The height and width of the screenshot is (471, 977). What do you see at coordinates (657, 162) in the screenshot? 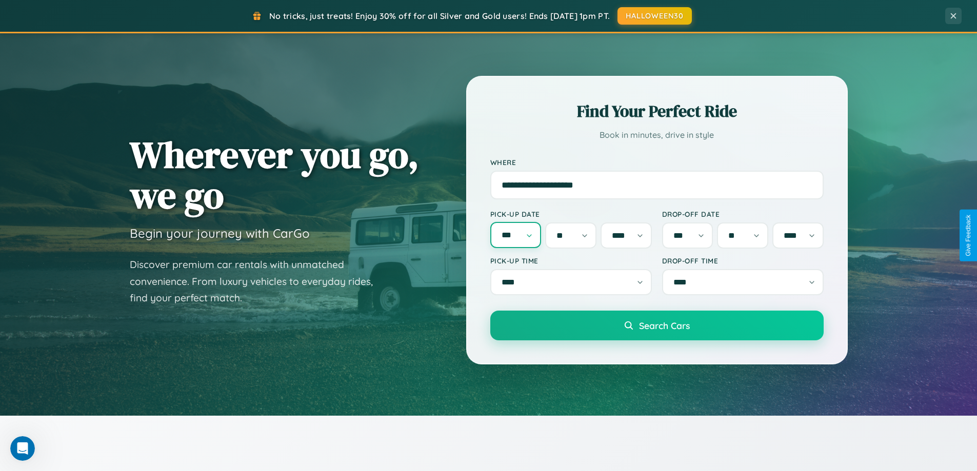
I see `label: Where` at bounding box center [657, 162].